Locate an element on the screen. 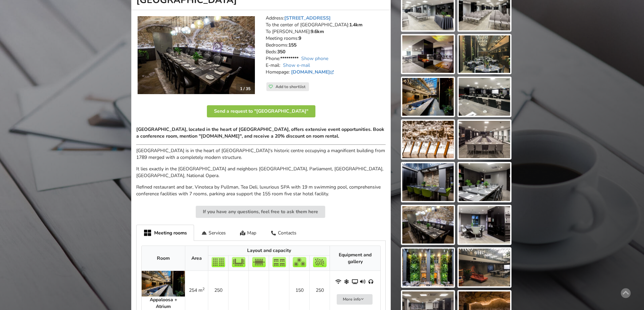 Image resolution: width=644 pixels, height=310 pixels. strong: 9 is located at coordinates (300, 39).